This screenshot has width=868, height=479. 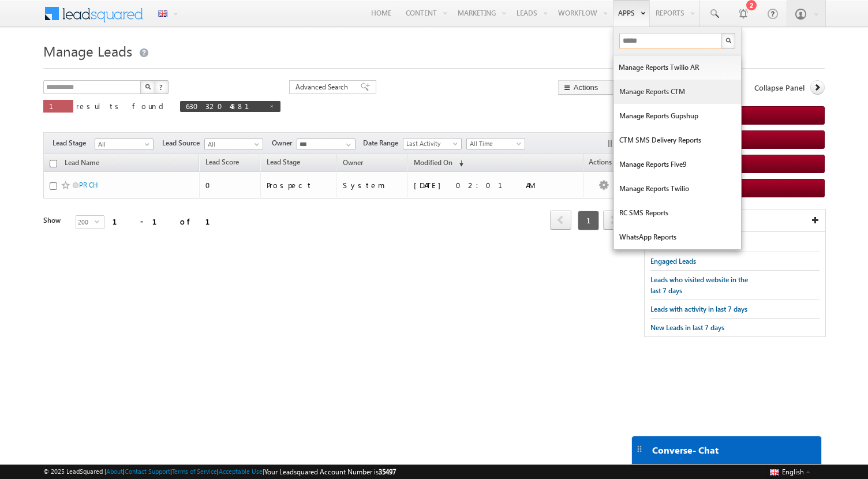 I want to click on a: Manage Reports Twilio AR, so click(x=678, y=67).